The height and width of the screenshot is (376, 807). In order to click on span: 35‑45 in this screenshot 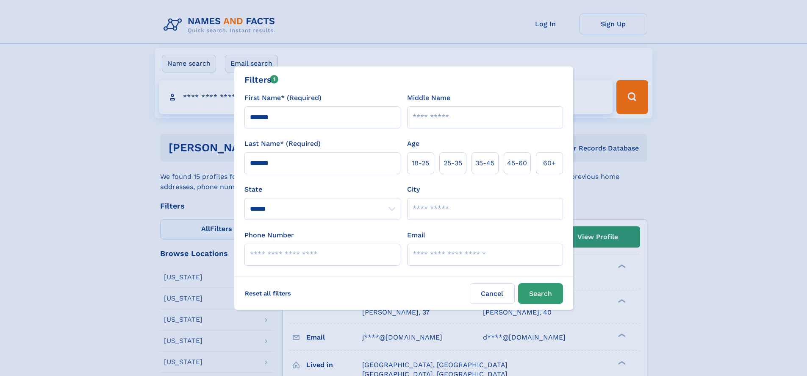, I will do `click(485, 163)`.